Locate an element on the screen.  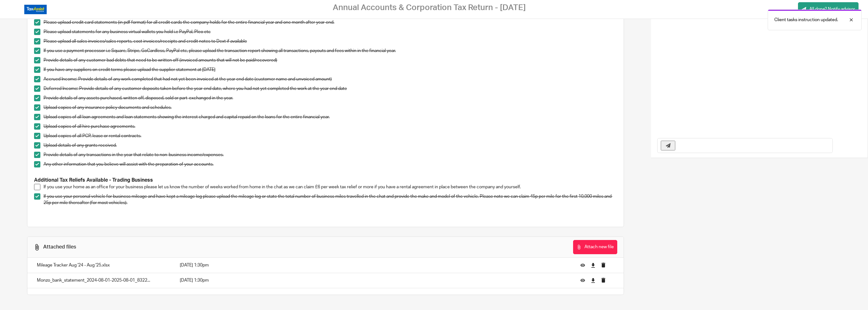
a: All done? Notify advisor is located at coordinates (828, 9).